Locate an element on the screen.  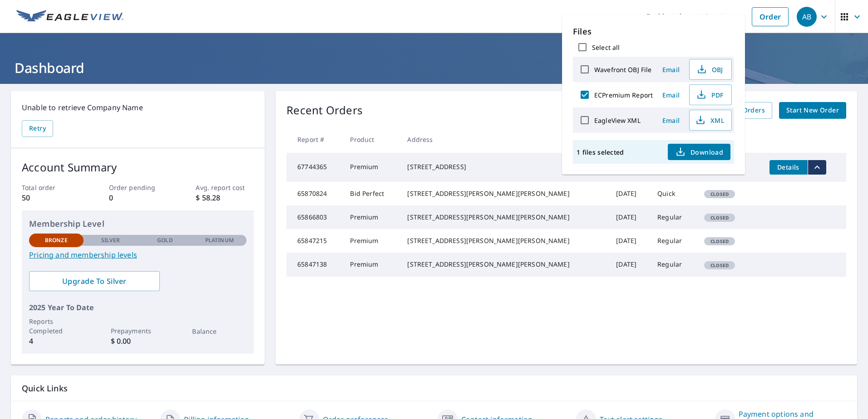
td: 65847215 is located at coordinates (315, 241).